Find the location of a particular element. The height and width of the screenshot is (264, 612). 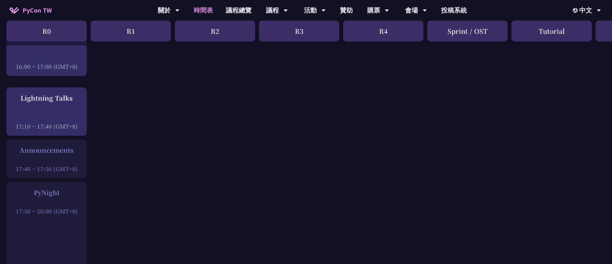

div: R2 is located at coordinates (215, 31).